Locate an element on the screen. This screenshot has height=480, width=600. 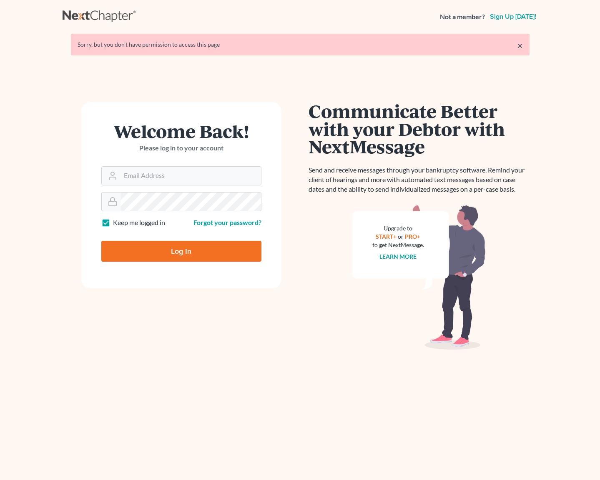
h1: Welcome Back! is located at coordinates (181, 131).